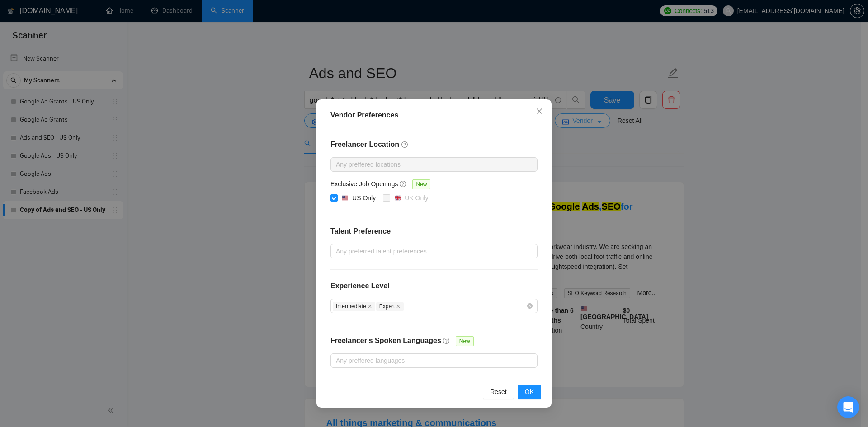 This screenshot has width=868, height=427. I want to click on span: Intermediate, so click(354, 307).